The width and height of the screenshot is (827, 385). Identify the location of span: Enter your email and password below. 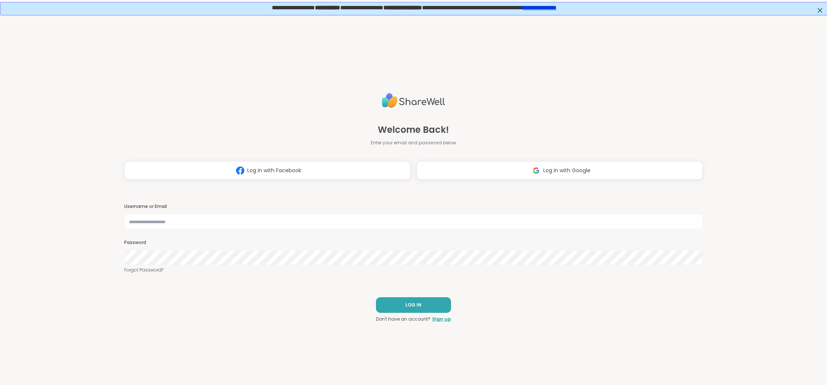
(414, 143).